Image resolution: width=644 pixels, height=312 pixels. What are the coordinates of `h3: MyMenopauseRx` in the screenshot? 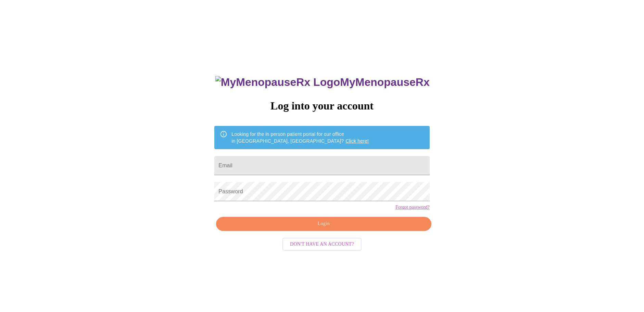 It's located at (322, 82).